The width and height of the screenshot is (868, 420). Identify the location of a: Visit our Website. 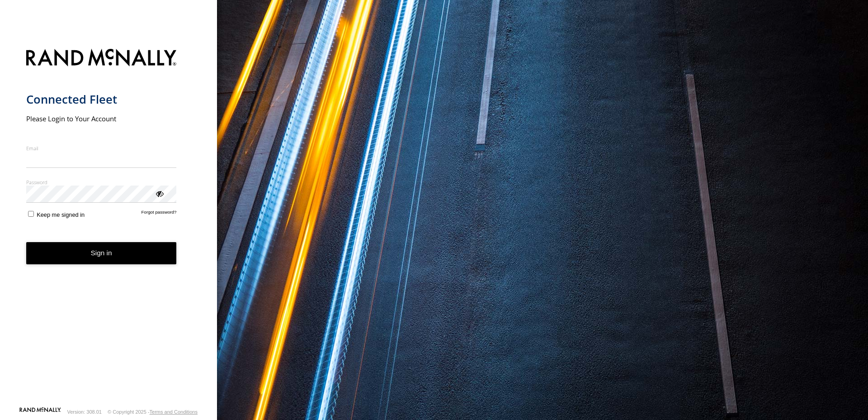
(40, 412).